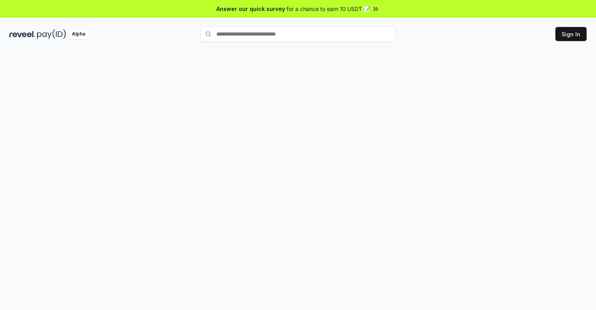  What do you see at coordinates (328, 9) in the screenshot?
I see `span: for a chance to earn 10 USDT 📝` at bounding box center [328, 9].